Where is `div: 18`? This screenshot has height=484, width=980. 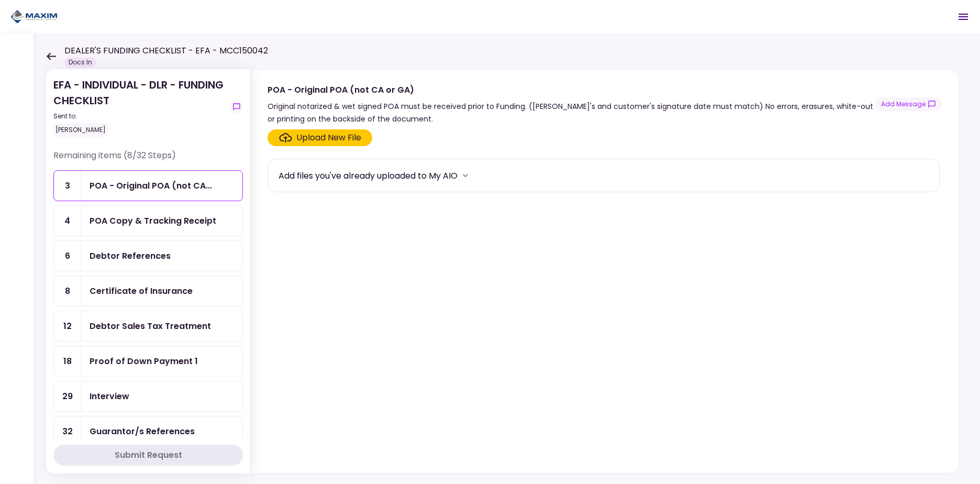
div: 18 is located at coordinates (68, 361).